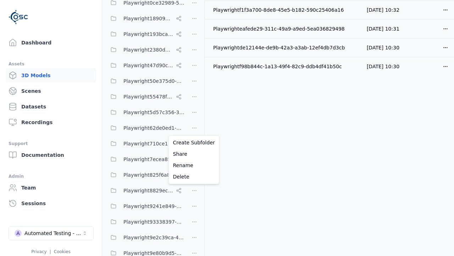  Describe the element at coordinates (194, 176) in the screenshot. I see `a: Delete` at that location.